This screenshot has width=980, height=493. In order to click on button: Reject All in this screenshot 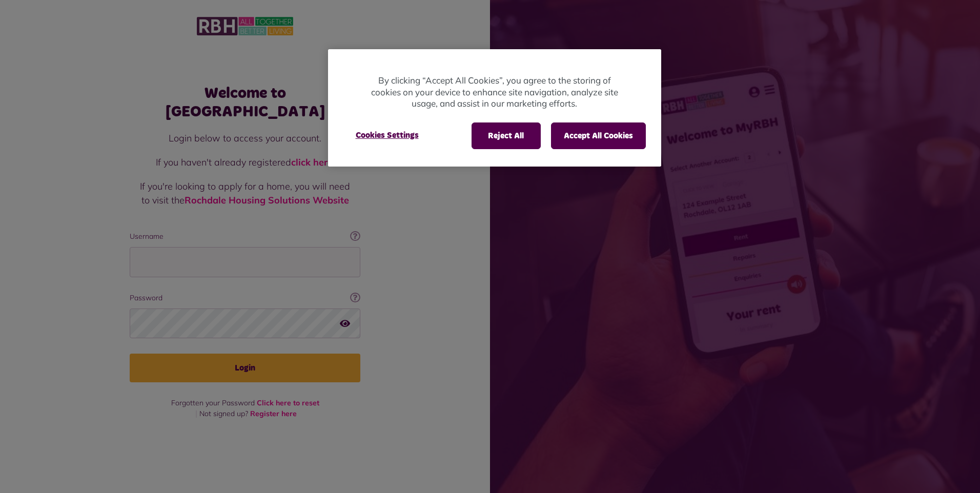, I will do `click(506, 136)`.